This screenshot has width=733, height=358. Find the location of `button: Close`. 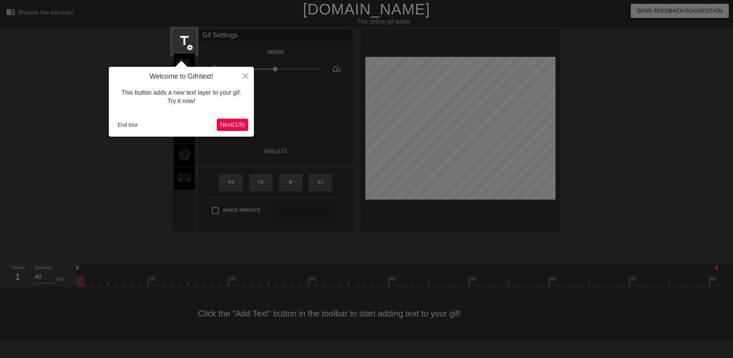

button: Close is located at coordinates (245, 76).